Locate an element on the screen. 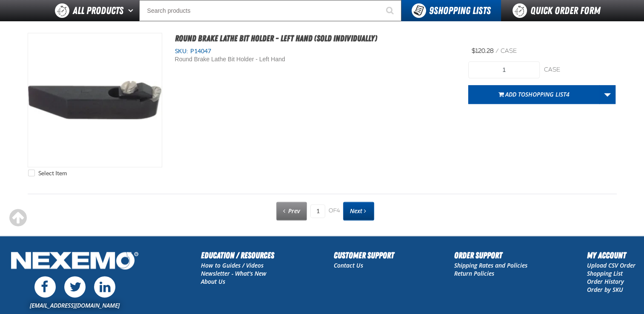 Image resolution: width=644 pixels, height=314 pixels. div: case is located at coordinates (580, 70).